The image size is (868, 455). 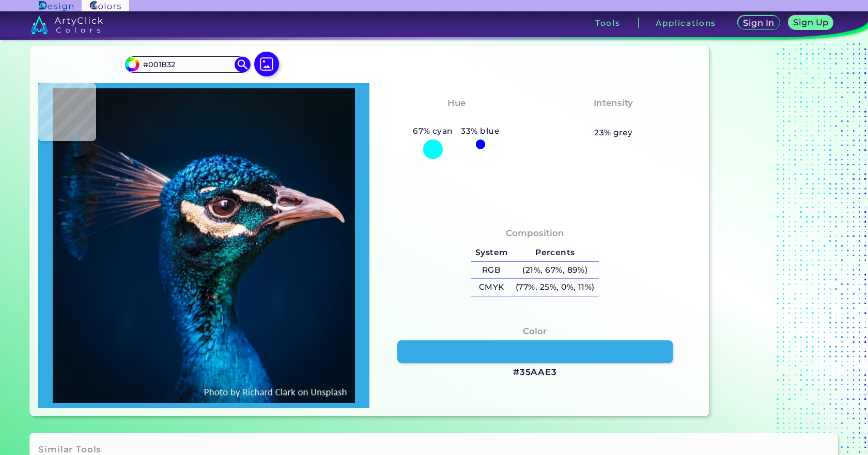 What do you see at coordinates (759, 23) in the screenshot?
I see `h5: Sign In` at bounding box center [759, 23].